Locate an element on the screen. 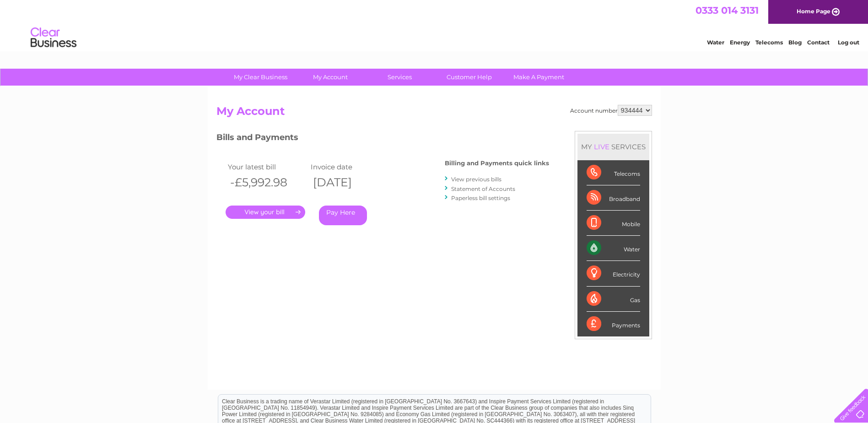  img: logo.png is located at coordinates (53, 37).